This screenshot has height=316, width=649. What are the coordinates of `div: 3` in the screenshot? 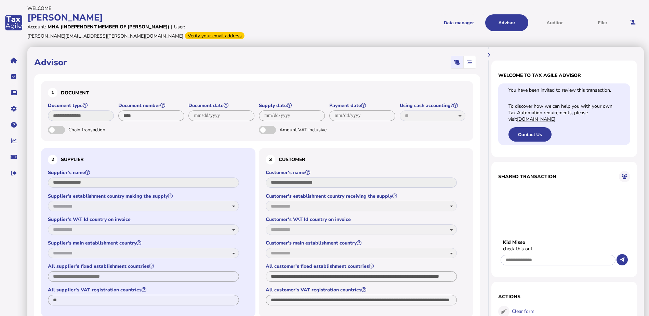 It's located at (271, 160).